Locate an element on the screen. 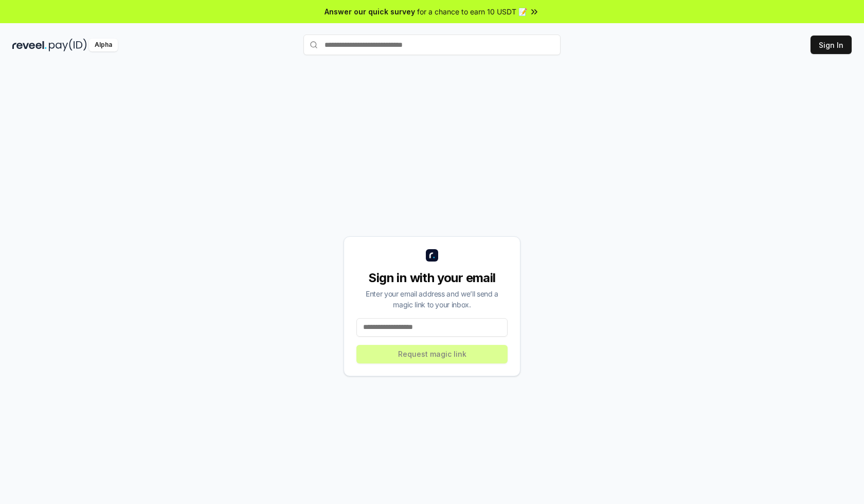 The image size is (864, 504). span: Answer our quick survey is located at coordinates (369, 11).